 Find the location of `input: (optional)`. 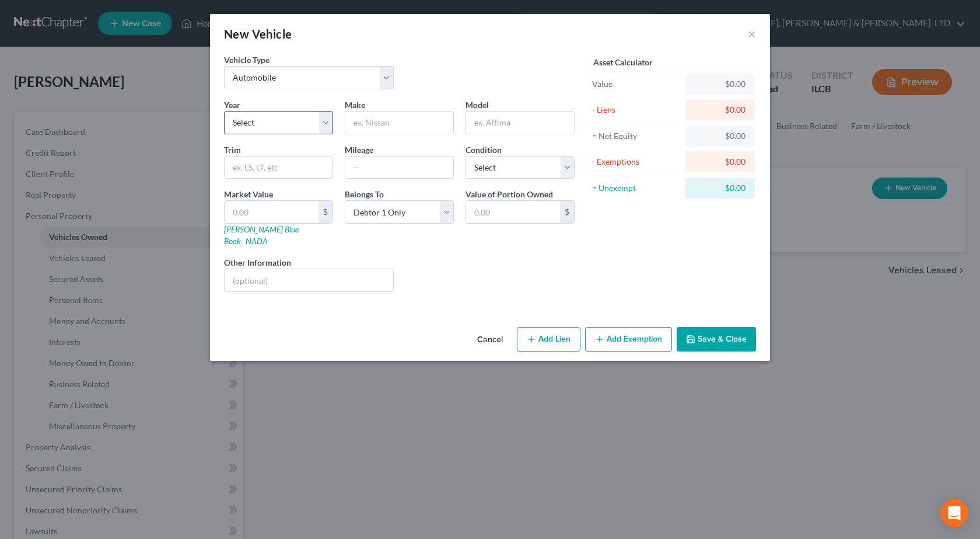

input: (optional) is located at coordinates (309, 280).